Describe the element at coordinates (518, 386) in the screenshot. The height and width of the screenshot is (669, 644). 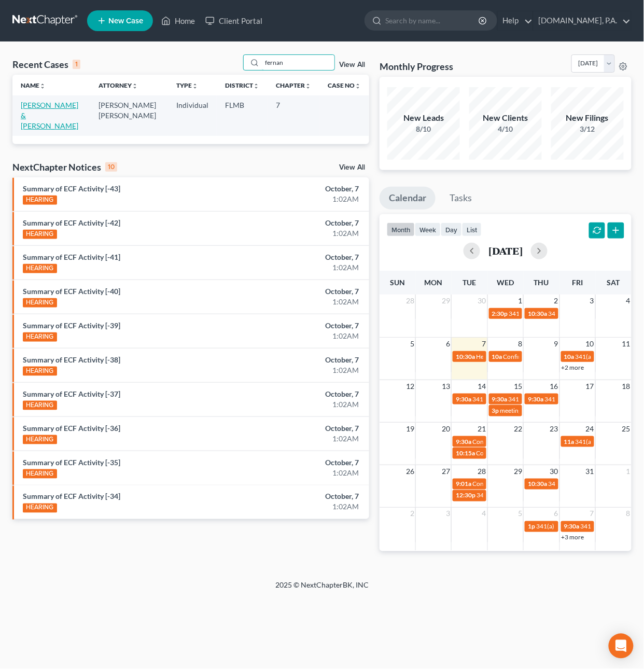
I see `span: 15` at that location.